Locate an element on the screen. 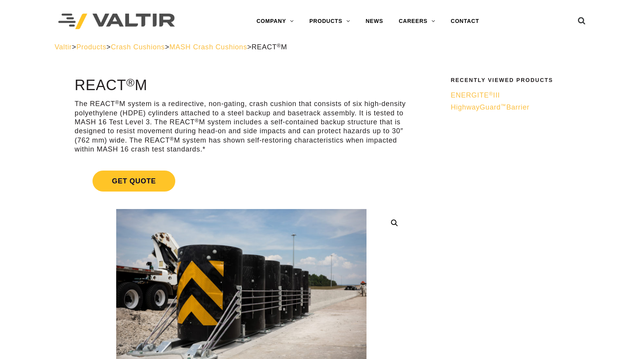 The width and height of the screenshot is (644, 359). a: ENERGITE®III is located at coordinates (518, 95).